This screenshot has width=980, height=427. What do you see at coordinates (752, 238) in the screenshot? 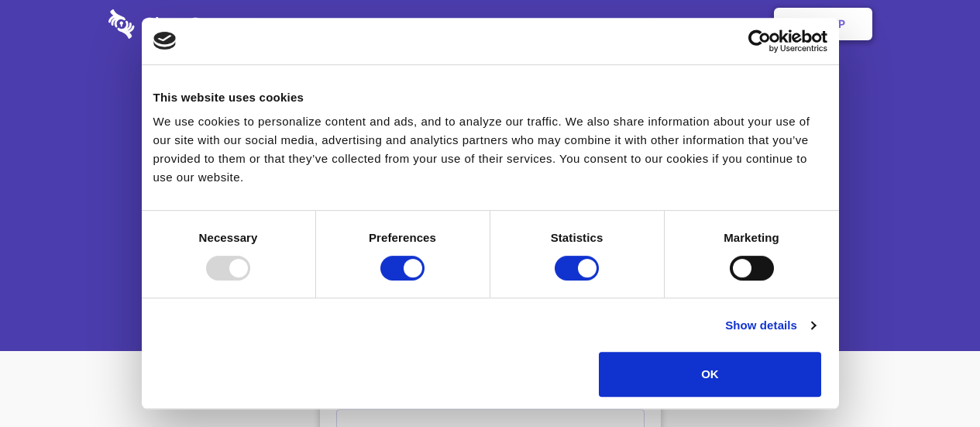
I see `strong: Marketing` at bounding box center [752, 238].